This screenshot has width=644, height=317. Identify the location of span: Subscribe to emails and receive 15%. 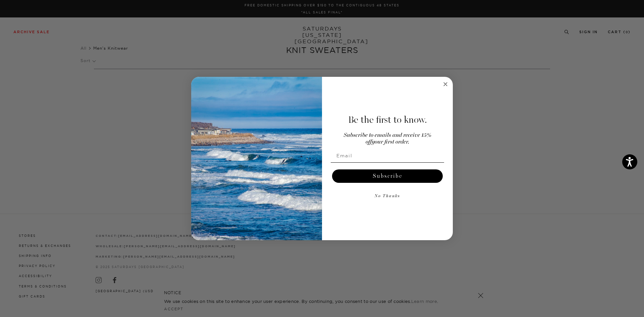
(387, 135).